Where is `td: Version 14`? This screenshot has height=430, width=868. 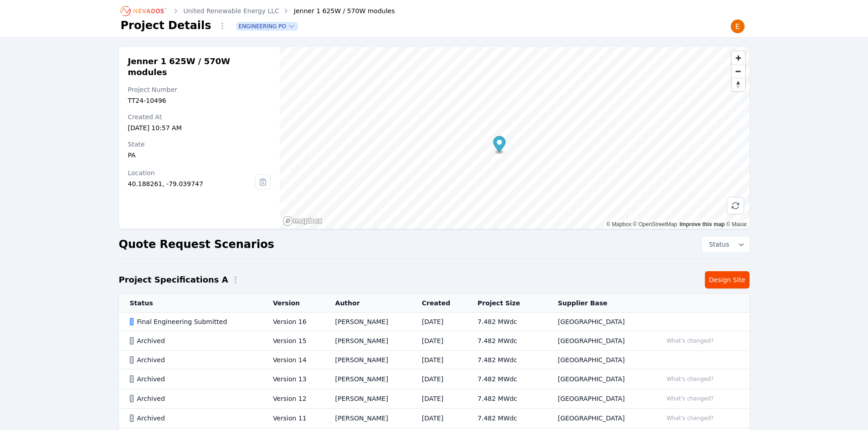 td: Version 14 is located at coordinates (293, 360).